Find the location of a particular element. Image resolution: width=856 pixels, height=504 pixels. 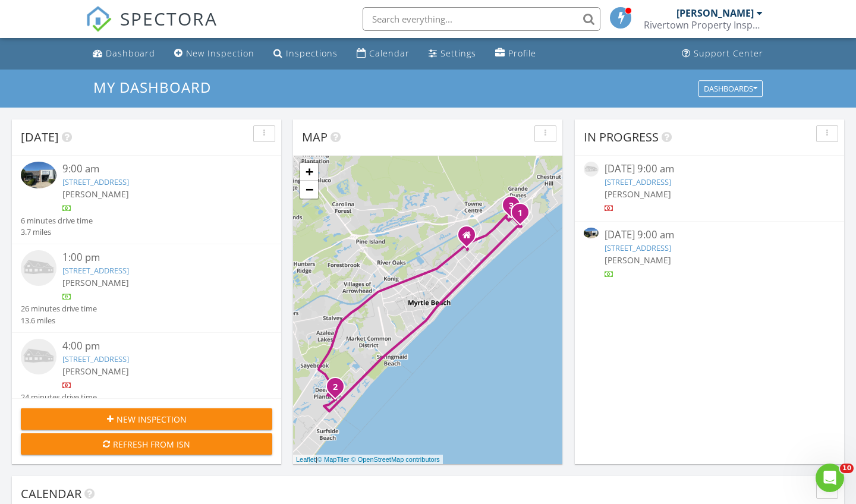

div: 3.7 miles is located at coordinates (57, 232).